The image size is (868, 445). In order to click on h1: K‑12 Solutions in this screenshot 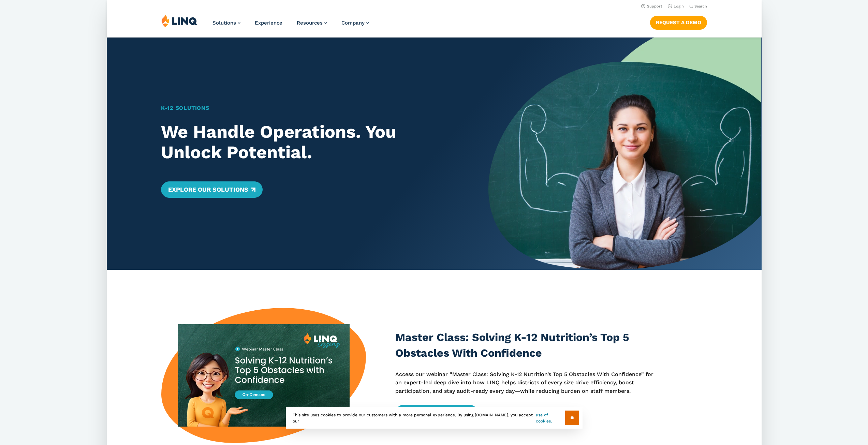, I will do `click(312, 108)`.